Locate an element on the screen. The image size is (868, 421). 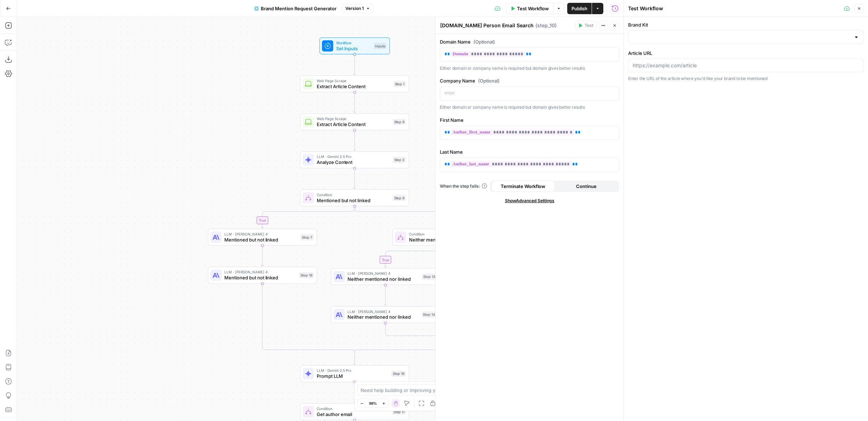
span: ( step_10 ) is located at coordinates (546, 26).